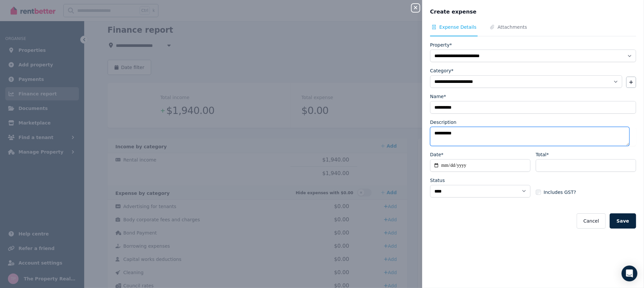  I want to click on button: Cancel, so click(591, 221).